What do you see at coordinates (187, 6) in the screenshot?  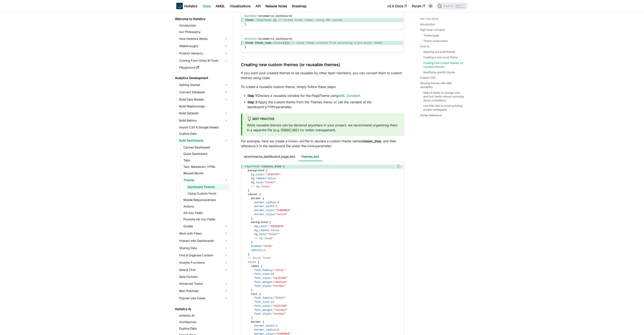 I see `a: HolisticsHolistics` at bounding box center [187, 6].